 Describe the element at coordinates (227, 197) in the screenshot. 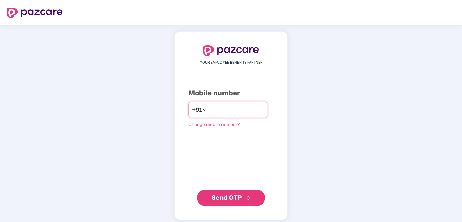

I see `span: Send OTP` at that location.